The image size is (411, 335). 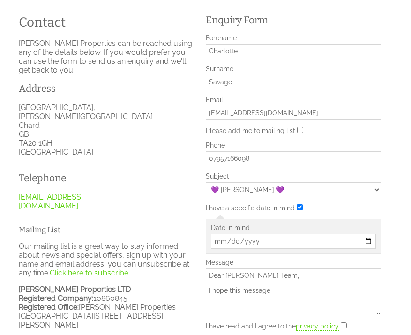 What do you see at coordinates (89, 273) in the screenshot?
I see `a: Click here to subscribe` at bounding box center [89, 273].